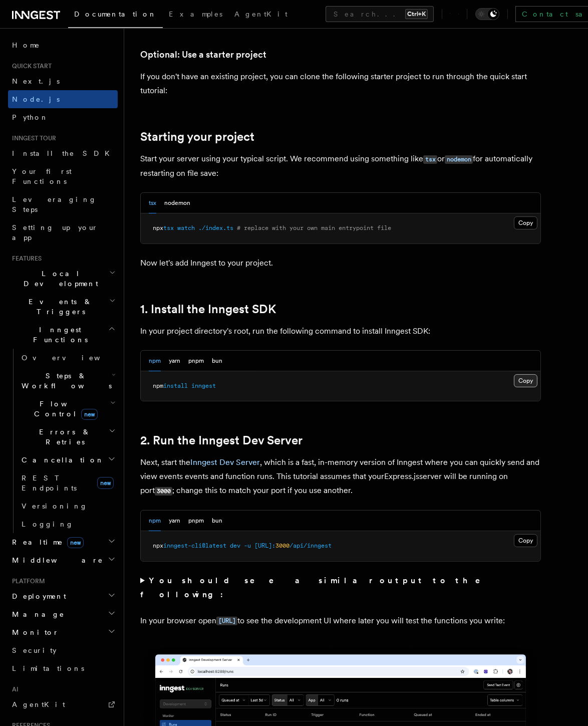 This screenshot has width=588, height=726. What do you see at coordinates (54, 204) in the screenshot?
I see `span: Leveraging Steps` at bounding box center [54, 204].